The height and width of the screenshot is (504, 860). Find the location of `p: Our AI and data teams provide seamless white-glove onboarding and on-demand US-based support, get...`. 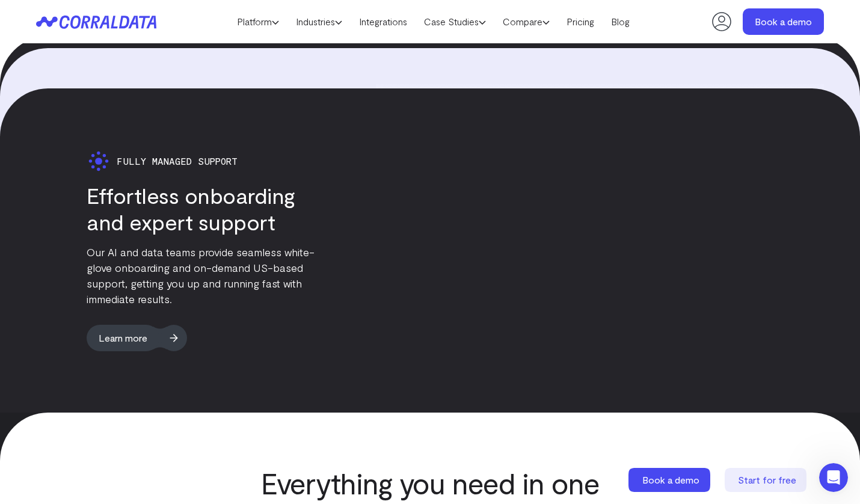

p: Our AI and data teams provide seamless white-glove onboarding and on-demand US-based support, get... is located at coordinates (205, 276).